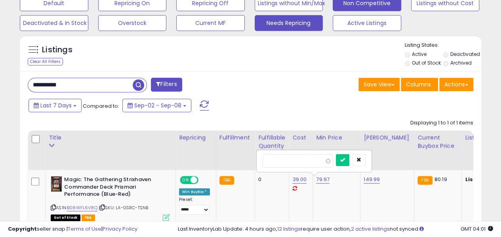 This screenshot has height=237, width=501. What do you see at coordinates (438, 142) in the screenshot?
I see `div: Current Buybox Price` at bounding box center [438, 142].